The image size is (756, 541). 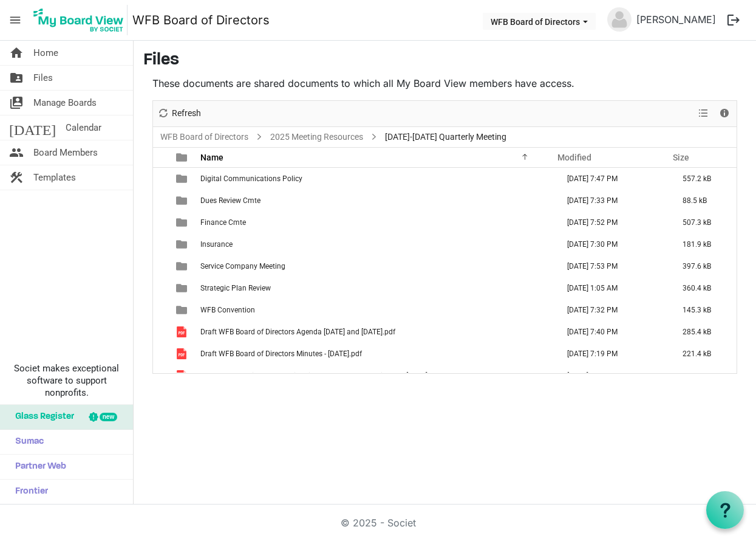 I want to click on span: Frontier, so click(x=28, y=492).